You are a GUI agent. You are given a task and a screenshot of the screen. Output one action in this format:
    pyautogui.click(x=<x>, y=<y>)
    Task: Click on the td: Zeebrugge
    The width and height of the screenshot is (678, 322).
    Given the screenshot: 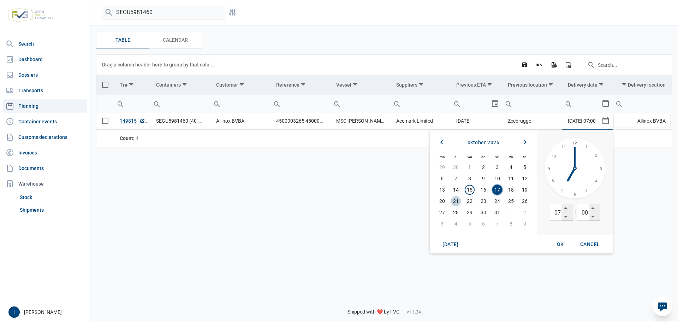 What is the action you would take?
    pyautogui.click(x=532, y=121)
    